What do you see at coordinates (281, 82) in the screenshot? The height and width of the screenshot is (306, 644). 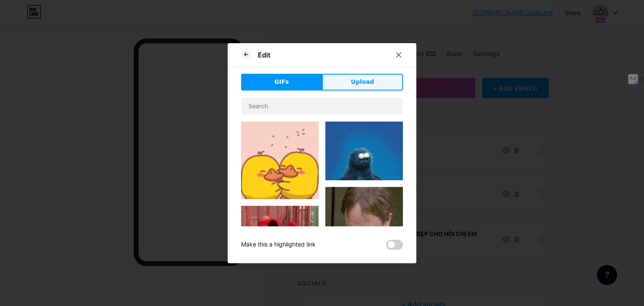 I see `span: GIFs` at bounding box center [281, 82].